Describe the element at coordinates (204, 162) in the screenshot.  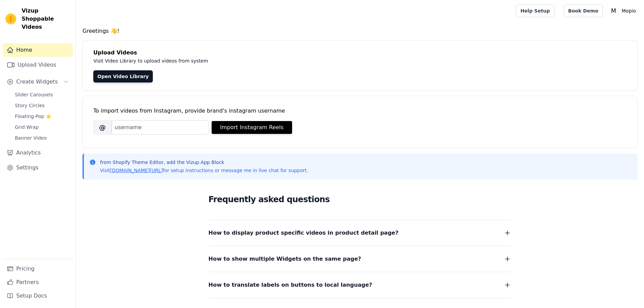
I see `p: from Shopify Theme Editor, add the Vizup App Block` at that location.